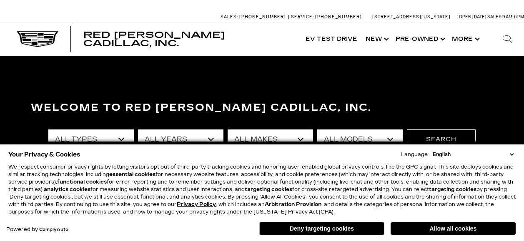 The width and height of the screenshot is (524, 241). I want to click on select: Filter by make, so click(270, 140).